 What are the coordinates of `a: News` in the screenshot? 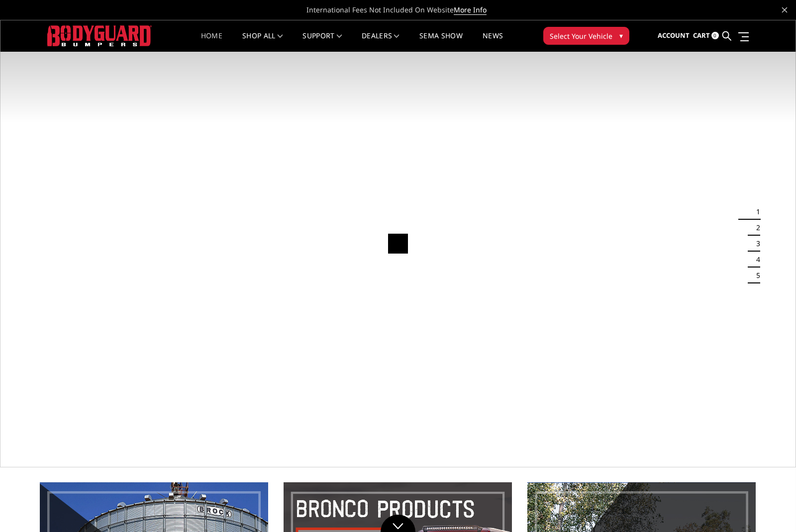 It's located at (493, 42).